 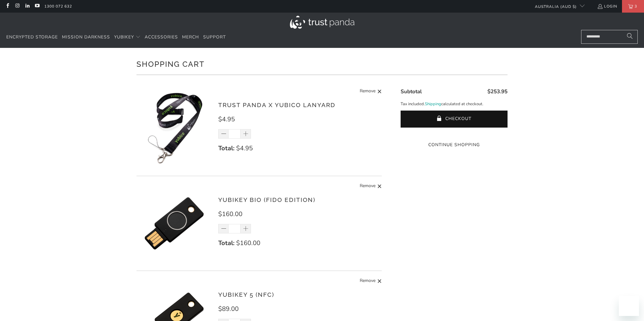 What do you see at coordinates (116, 37) in the screenshot?
I see `nav: Translation missing: en.navigation.header.main_nav` at bounding box center [116, 37].